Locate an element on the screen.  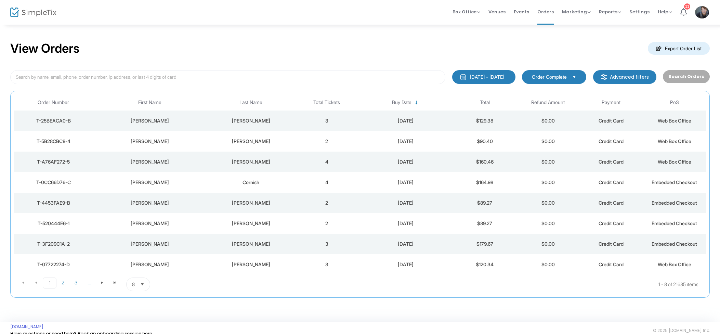
div: Dionne is located at coordinates (251, 162).